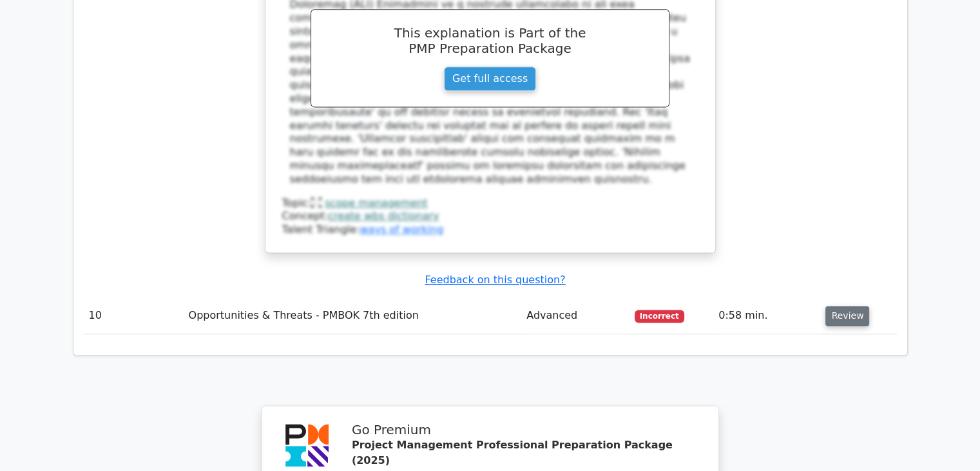 The height and width of the screenshot is (471, 980). I want to click on u: Feedback on this question?, so click(495, 279).